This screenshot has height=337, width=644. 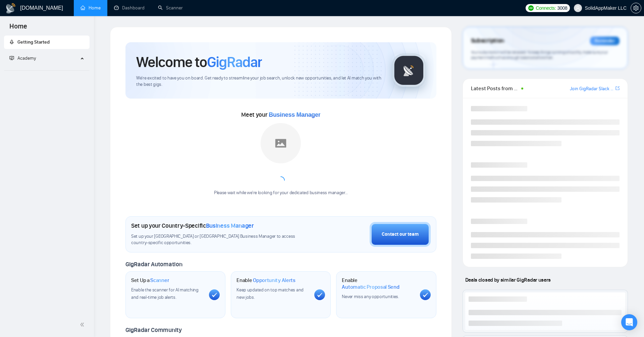 What do you see at coordinates (495, 88) in the screenshot?
I see `span: Latest Posts from the GigRadar Community` at bounding box center [495, 88].